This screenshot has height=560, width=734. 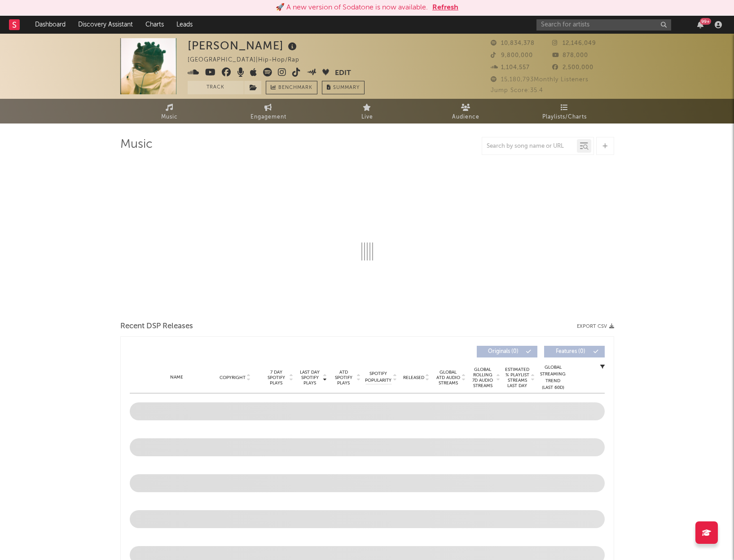 I want to click on span: Originals ( 0 ), so click(x=504, y=352).